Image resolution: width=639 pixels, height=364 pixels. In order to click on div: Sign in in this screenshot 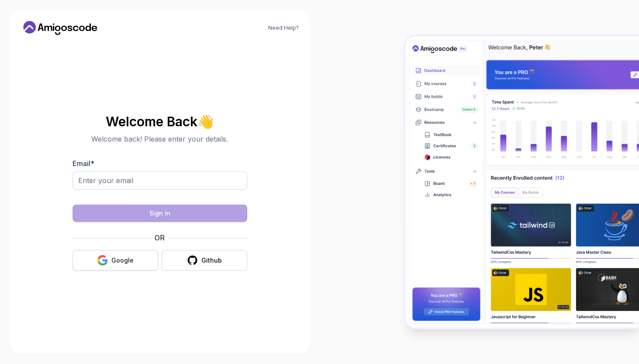, I will do `click(160, 213)`.